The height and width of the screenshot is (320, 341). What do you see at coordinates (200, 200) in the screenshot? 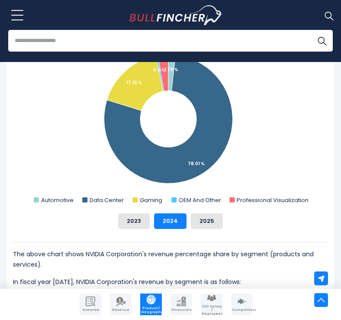
I see `text: OEM And Other` at bounding box center [200, 200].